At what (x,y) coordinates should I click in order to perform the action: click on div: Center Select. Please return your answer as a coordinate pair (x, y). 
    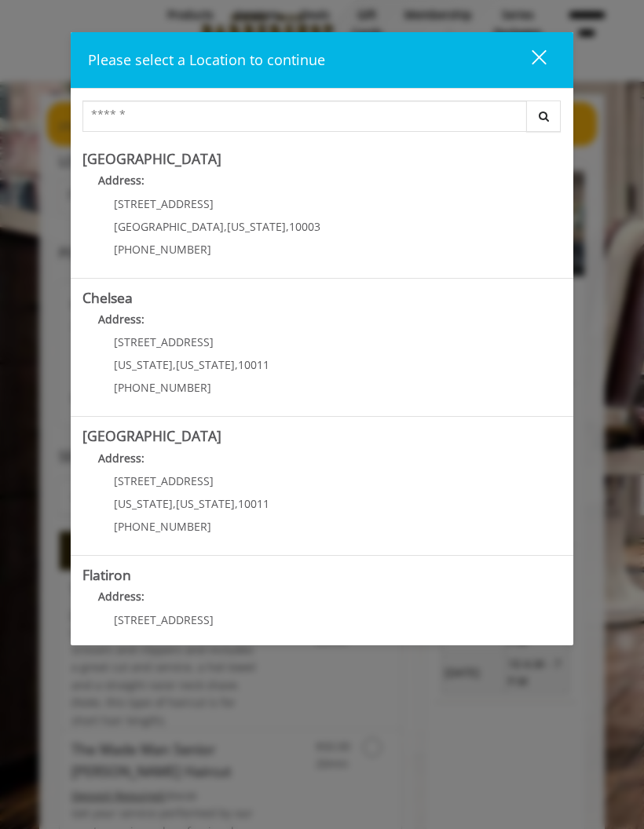
    Looking at the image, I should click on (322, 121).